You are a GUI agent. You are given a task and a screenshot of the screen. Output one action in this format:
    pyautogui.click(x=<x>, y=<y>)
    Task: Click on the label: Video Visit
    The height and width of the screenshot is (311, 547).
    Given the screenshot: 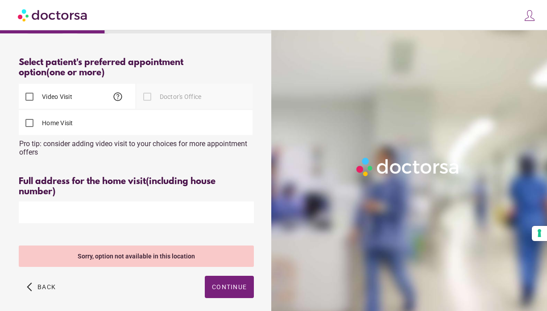 What is the action you would take?
    pyautogui.click(x=56, y=97)
    